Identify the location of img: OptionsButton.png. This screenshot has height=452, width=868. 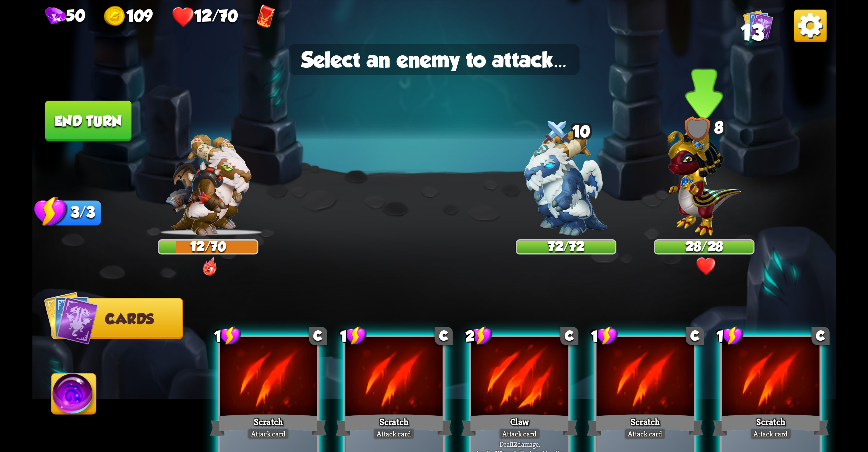
(810, 26).